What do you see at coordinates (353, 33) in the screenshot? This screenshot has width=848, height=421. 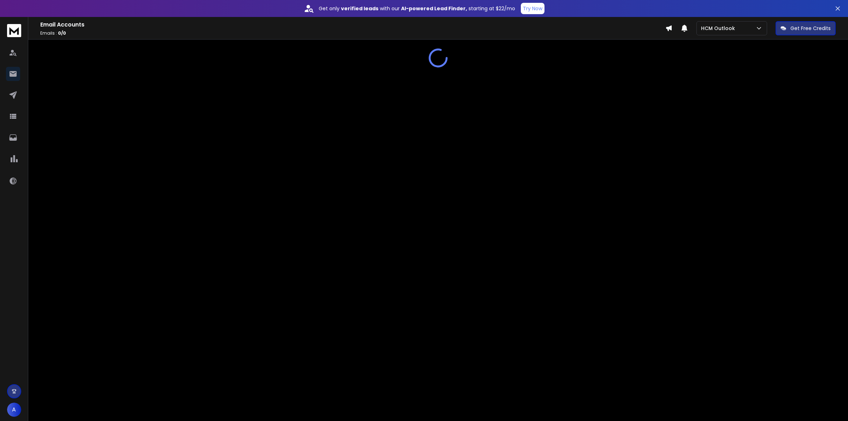 I see `p: Emails :` at bounding box center [353, 33].